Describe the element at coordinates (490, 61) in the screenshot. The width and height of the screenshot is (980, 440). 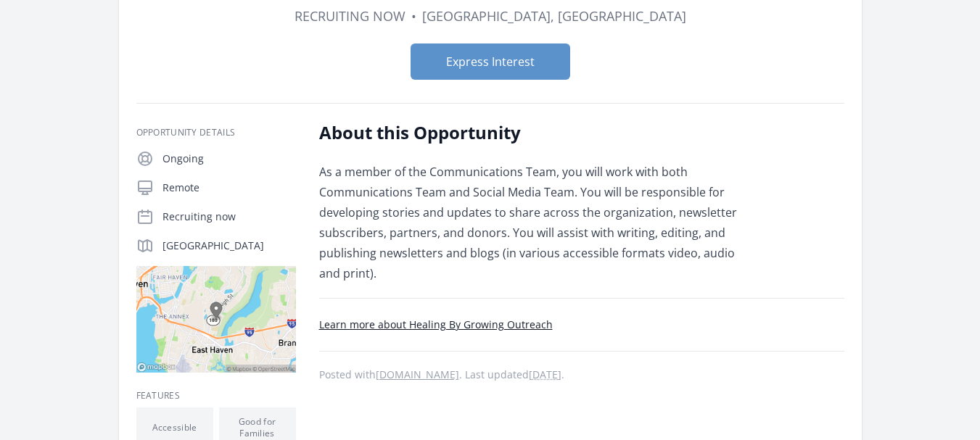
I see `button: Express Interest` at that location.